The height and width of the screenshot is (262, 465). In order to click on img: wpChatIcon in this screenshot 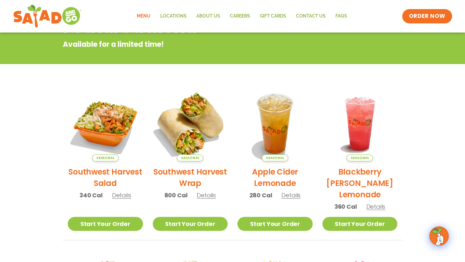, I will do `click(439, 236)`.